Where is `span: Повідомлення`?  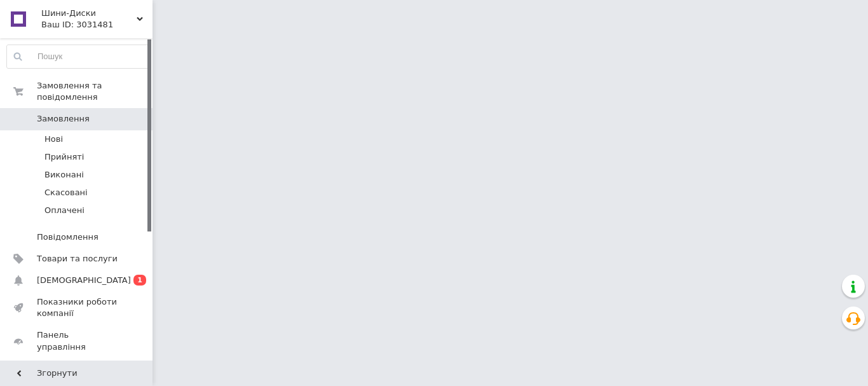 span: Повідомлення is located at coordinates (67, 237).